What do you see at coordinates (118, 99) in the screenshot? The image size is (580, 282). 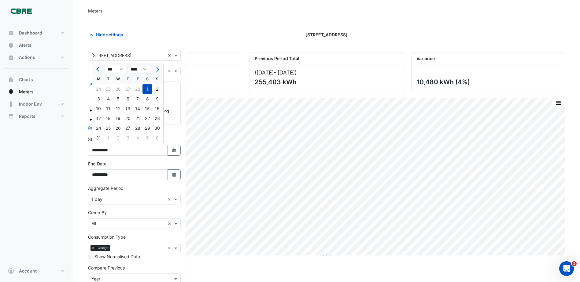 I see `div: Wednesday, March 5, 2025` at bounding box center [118, 99].